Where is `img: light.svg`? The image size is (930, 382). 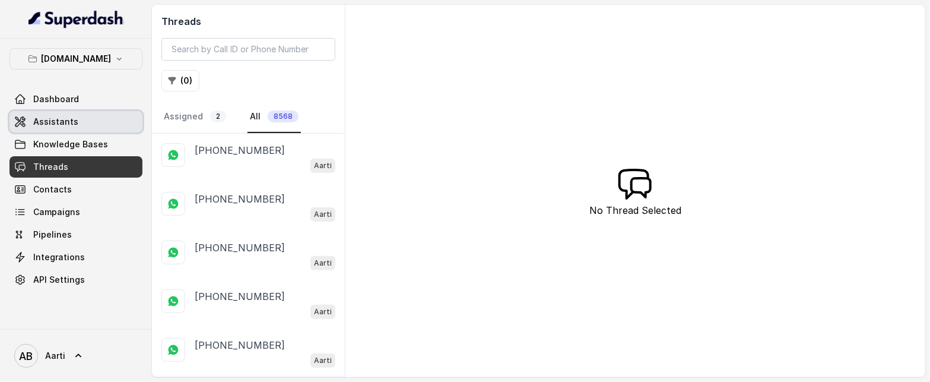
img: light.svg is located at coordinates (76, 19).